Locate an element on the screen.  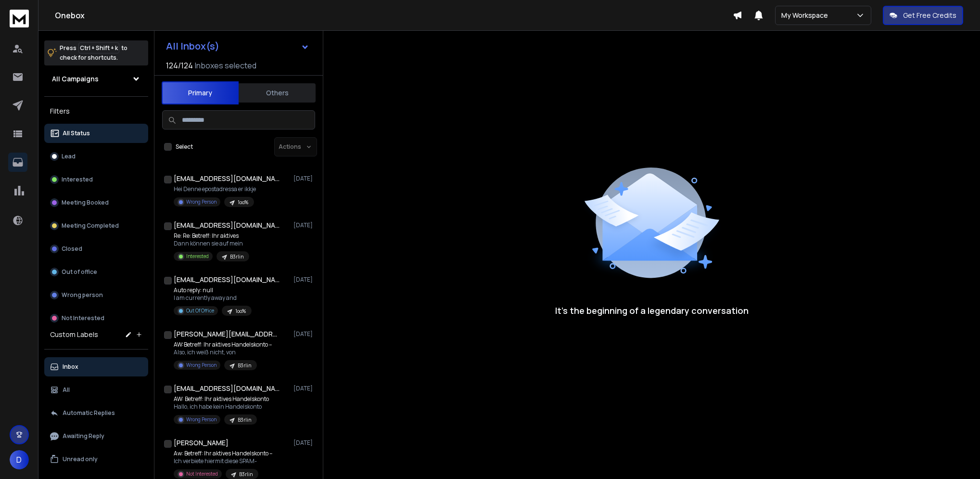
h3: Filters is located at coordinates (97, 111).